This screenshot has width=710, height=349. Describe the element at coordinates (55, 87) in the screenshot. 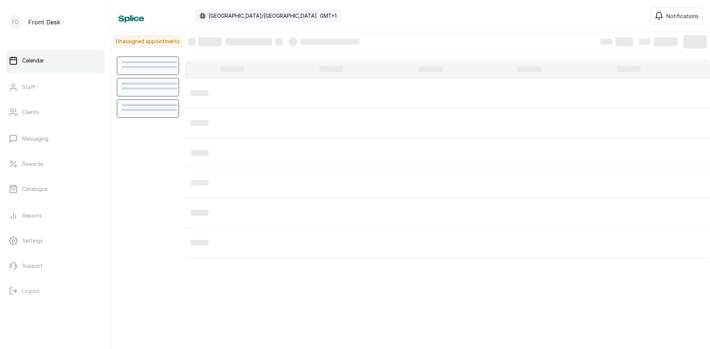

I see `a: Staff` at that location.